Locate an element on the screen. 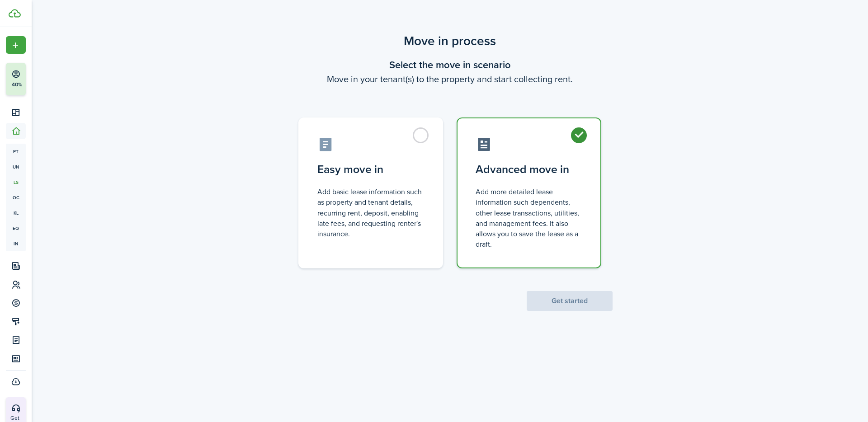  a: pt is located at coordinates (16, 152).